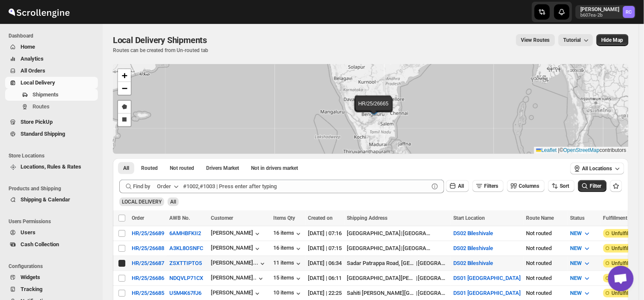 This screenshot has width=644, height=300. What do you see at coordinates (222, 168) in the screenshot?
I see `button: Claimable` at bounding box center [222, 168].